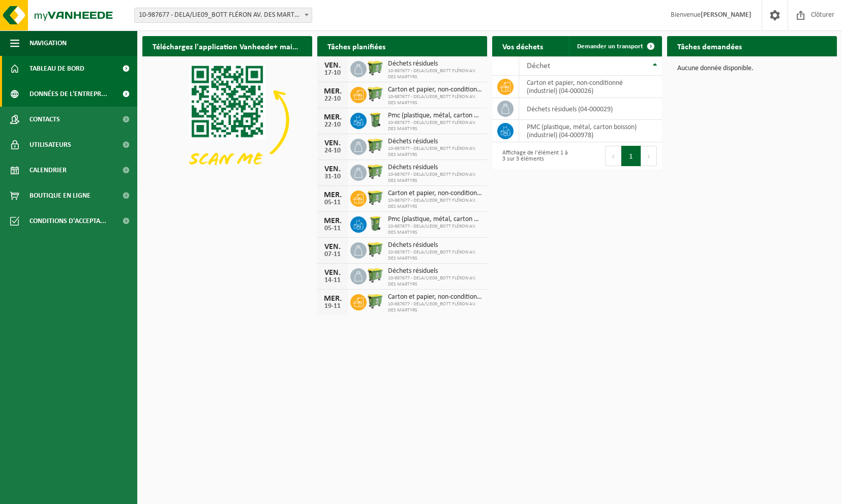 The width and height of the screenshot is (842, 504). Describe the element at coordinates (228, 46) in the screenshot. I see `h2: Téléchargez l'application Vanheede+ maintenant!` at that location.